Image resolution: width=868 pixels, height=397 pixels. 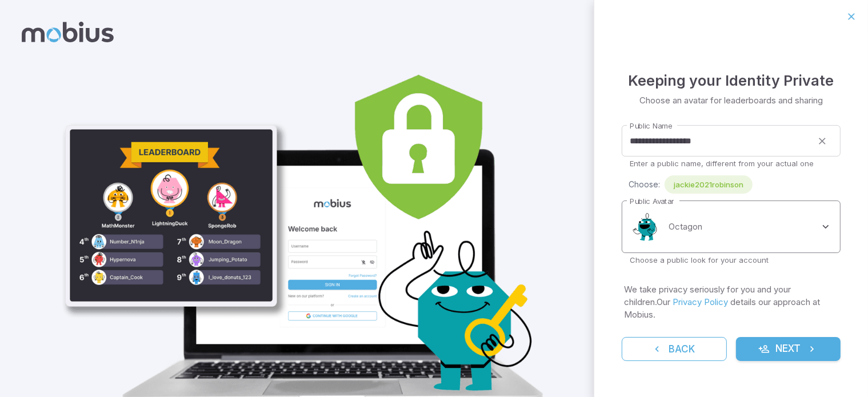 What do you see at coordinates (685, 227) in the screenshot?
I see `p: Octagon` at bounding box center [685, 227].